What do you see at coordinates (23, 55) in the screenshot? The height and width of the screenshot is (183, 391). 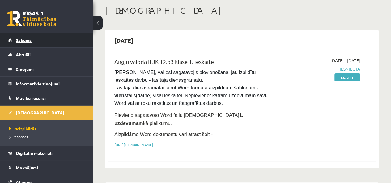 I see `span: Aktuāli` at bounding box center [23, 55].